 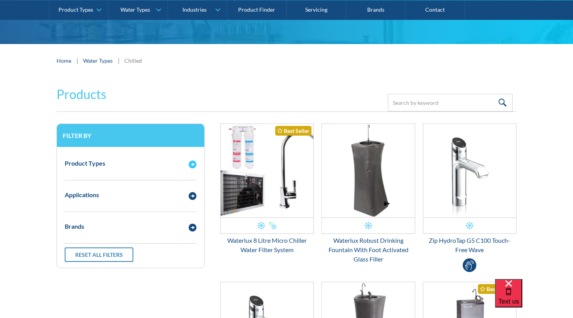 I want to click on h3: Filter by, so click(x=131, y=135).